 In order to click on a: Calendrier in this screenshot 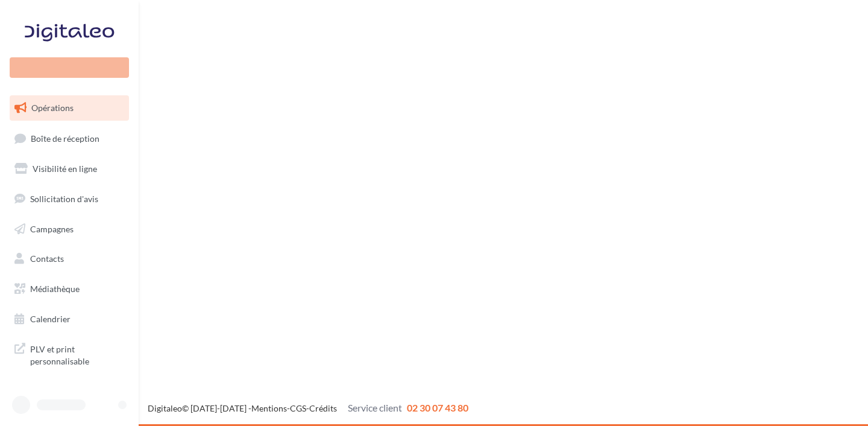, I will do `click(70, 319)`.